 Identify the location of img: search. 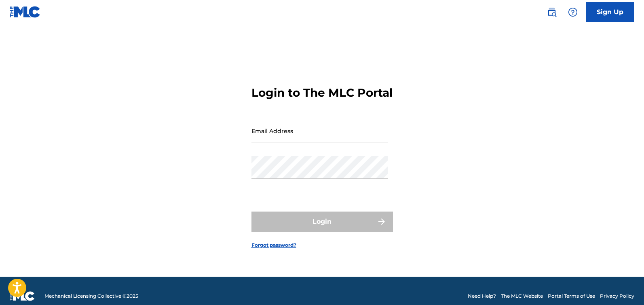
(552, 12).